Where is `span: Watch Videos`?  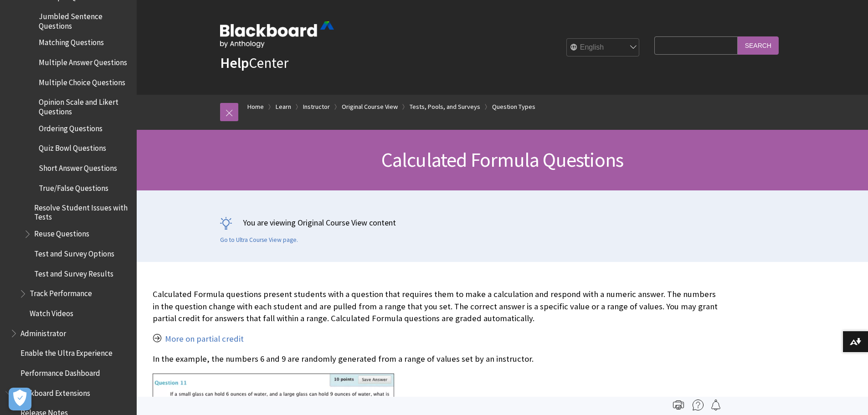 span: Watch Videos is located at coordinates (51, 312).